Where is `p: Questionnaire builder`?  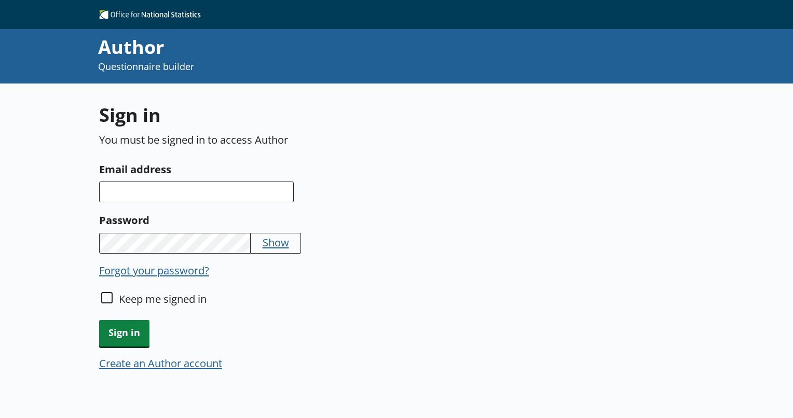
p: Questionnaire builder is located at coordinates (314, 66).